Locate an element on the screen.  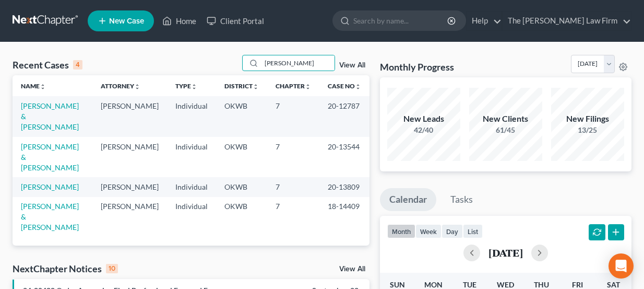
div: 4 is located at coordinates (78, 65).